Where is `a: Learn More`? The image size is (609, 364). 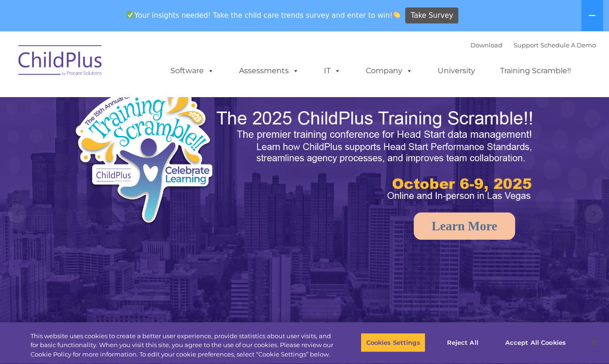 a: Learn More is located at coordinates (464, 227).